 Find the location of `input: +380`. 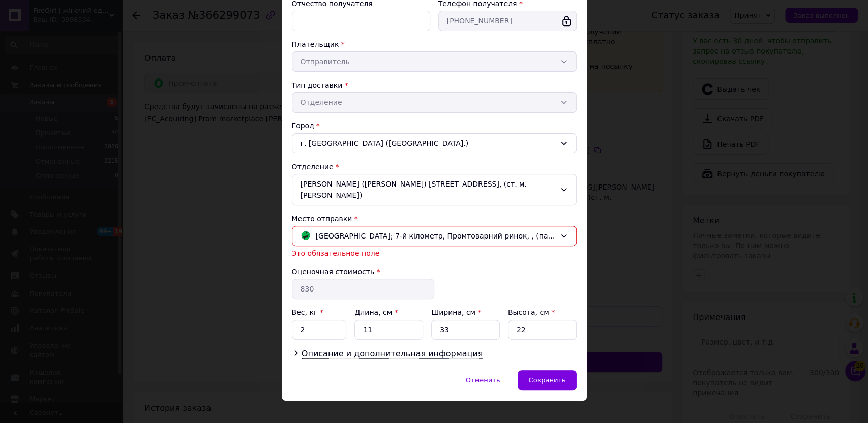

input: +380 is located at coordinates (508, 21).